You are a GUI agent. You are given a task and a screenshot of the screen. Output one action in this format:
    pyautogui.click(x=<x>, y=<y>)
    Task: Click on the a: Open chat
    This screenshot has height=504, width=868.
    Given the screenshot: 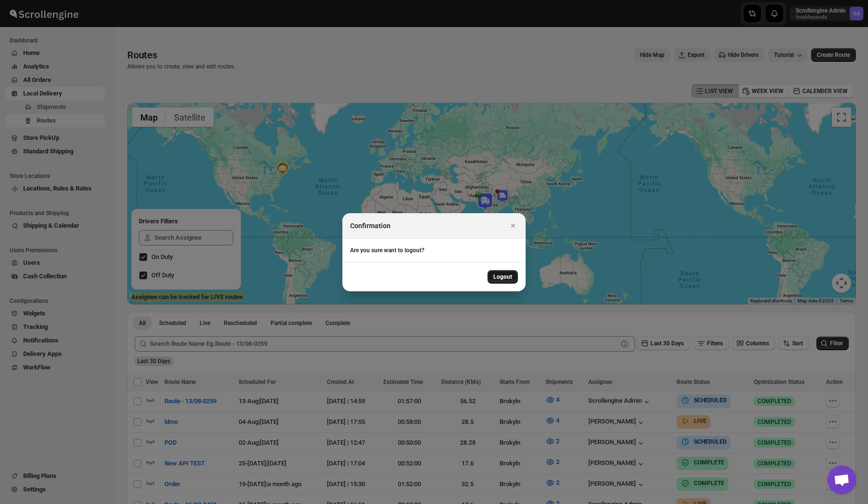 What is the action you would take?
    pyautogui.click(x=842, y=480)
    